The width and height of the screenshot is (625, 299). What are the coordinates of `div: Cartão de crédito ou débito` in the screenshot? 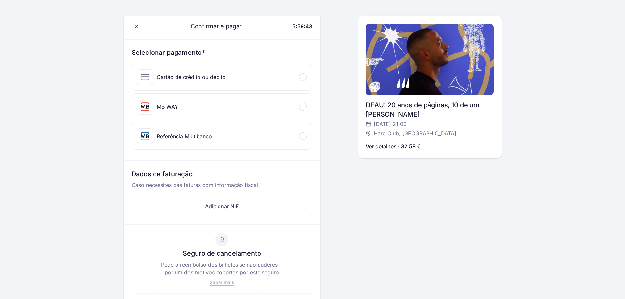 It's located at (191, 77).